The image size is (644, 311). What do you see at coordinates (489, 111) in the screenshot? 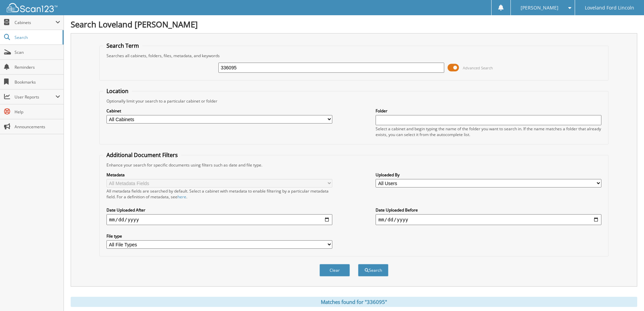
I see `label: Folder` at bounding box center [489, 111].